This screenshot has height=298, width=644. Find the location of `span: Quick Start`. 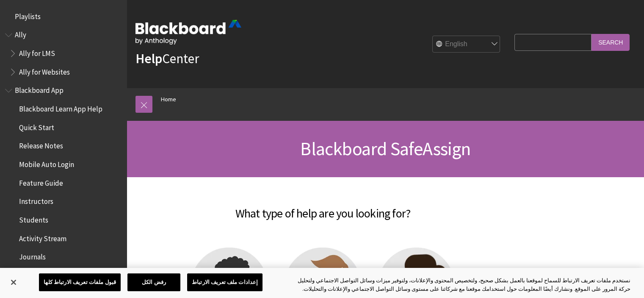

span: Quick Start is located at coordinates (36, 126).